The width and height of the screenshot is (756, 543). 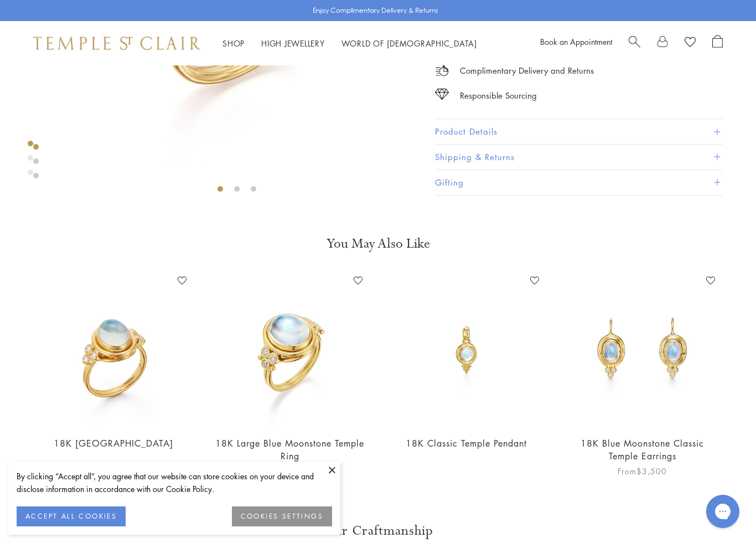 What do you see at coordinates (642, 449) in the screenshot?
I see `a: 18K Blue Moonstone Classic Temple Earrings` at bounding box center [642, 449].